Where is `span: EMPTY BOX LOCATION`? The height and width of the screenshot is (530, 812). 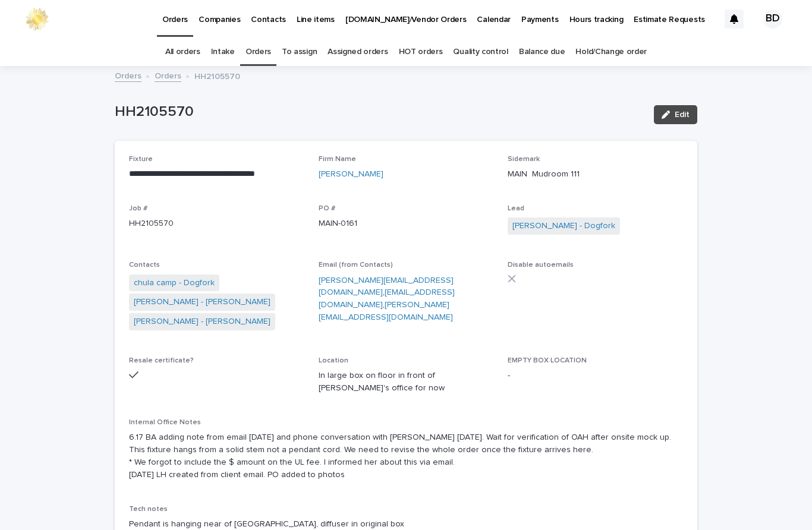 span: EMPTY BOX LOCATION is located at coordinates (547, 361).